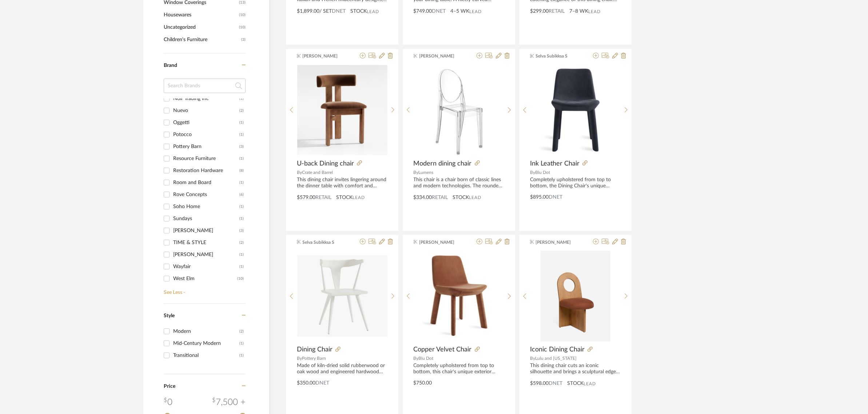 The image size is (868, 414). I want to click on div: (8), so click(241, 170).